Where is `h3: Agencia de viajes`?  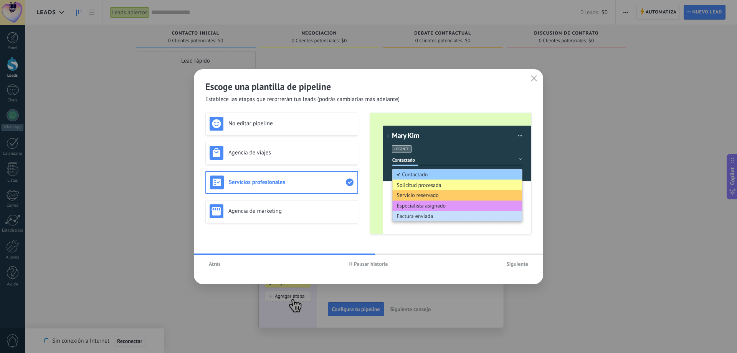
h3: Agencia de viajes is located at coordinates (291, 152).